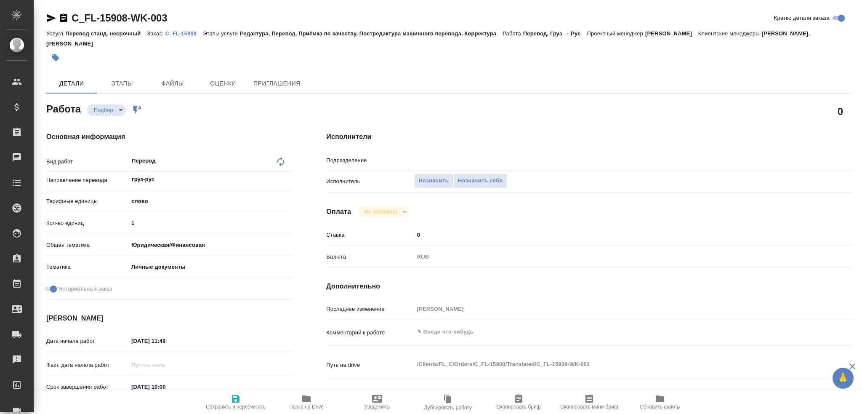 This screenshot has width=862, height=414. I want to click on button: Обновить файлы, so click(660, 402).